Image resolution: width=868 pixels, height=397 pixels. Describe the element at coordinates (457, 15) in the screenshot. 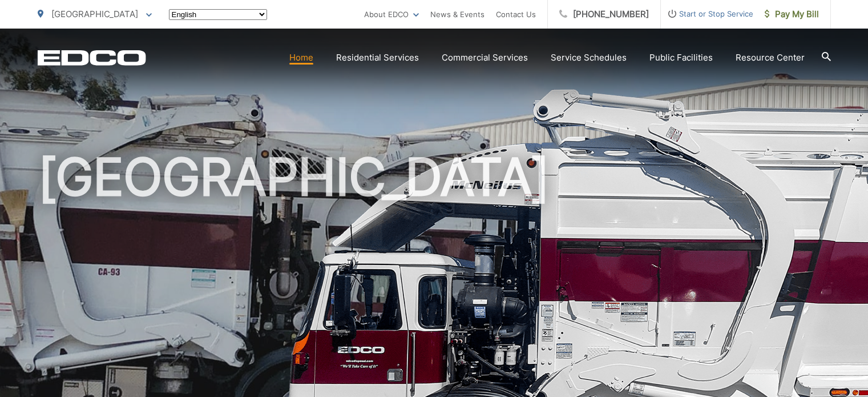

I see `a: News & Events` at that location.